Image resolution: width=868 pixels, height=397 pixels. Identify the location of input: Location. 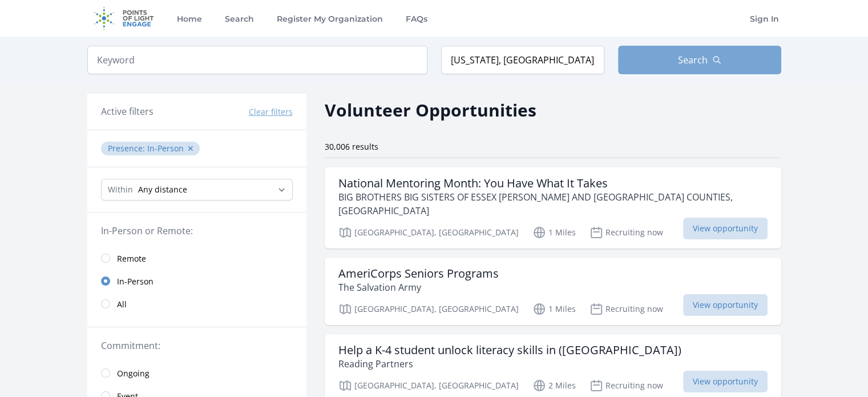
(523, 60).